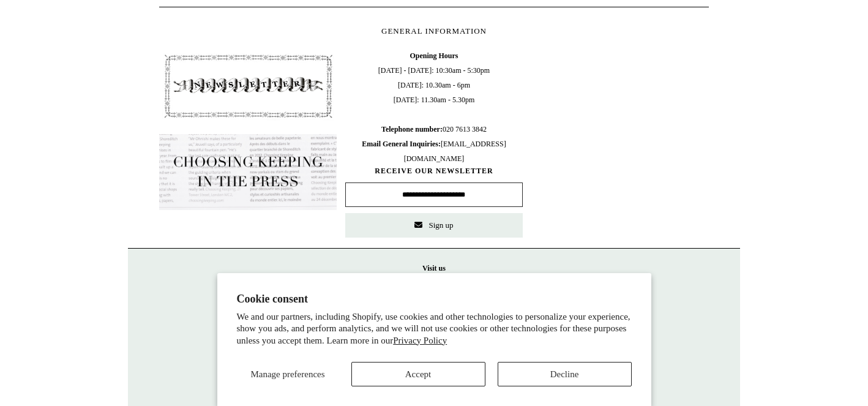 The image size is (868, 406). What do you see at coordinates (565, 374) in the screenshot?
I see `button: Decline` at bounding box center [565, 374].